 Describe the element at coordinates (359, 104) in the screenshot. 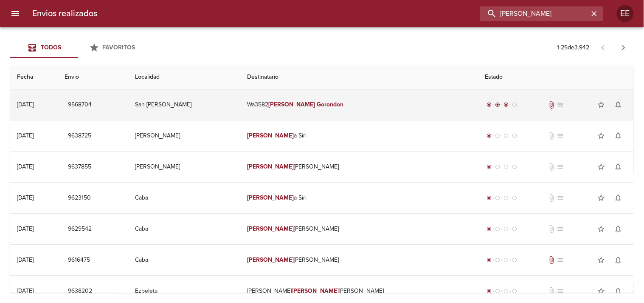

I see `td: Wa3582` at that location.